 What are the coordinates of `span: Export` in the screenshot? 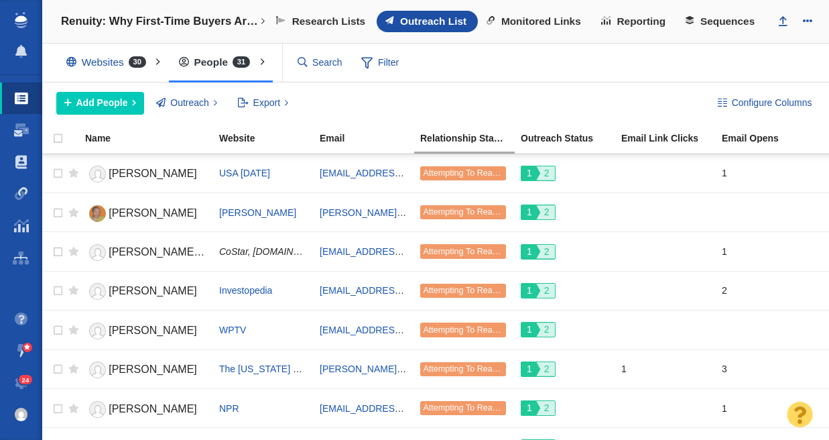 It's located at (267, 103).